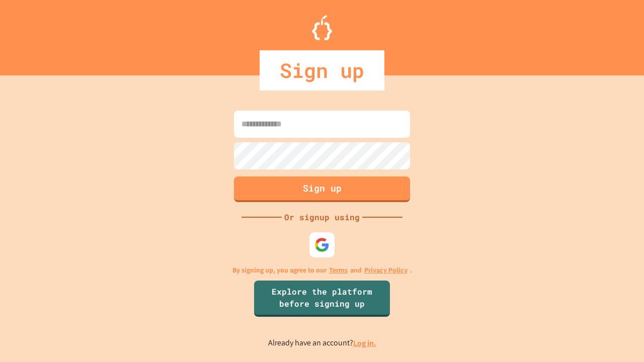 This screenshot has height=362, width=644. Describe the element at coordinates (322, 189) in the screenshot. I see `button: Sign up` at that location.